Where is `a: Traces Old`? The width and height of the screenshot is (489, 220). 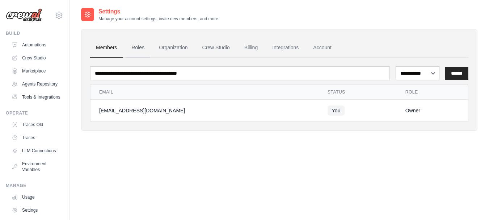
a: Traces Old is located at coordinates (36, 125).